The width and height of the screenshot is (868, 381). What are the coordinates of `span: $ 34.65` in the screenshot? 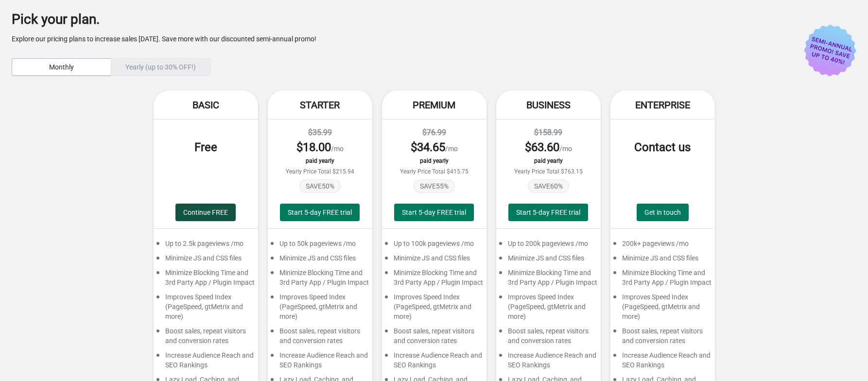 It's located at (428, 147).